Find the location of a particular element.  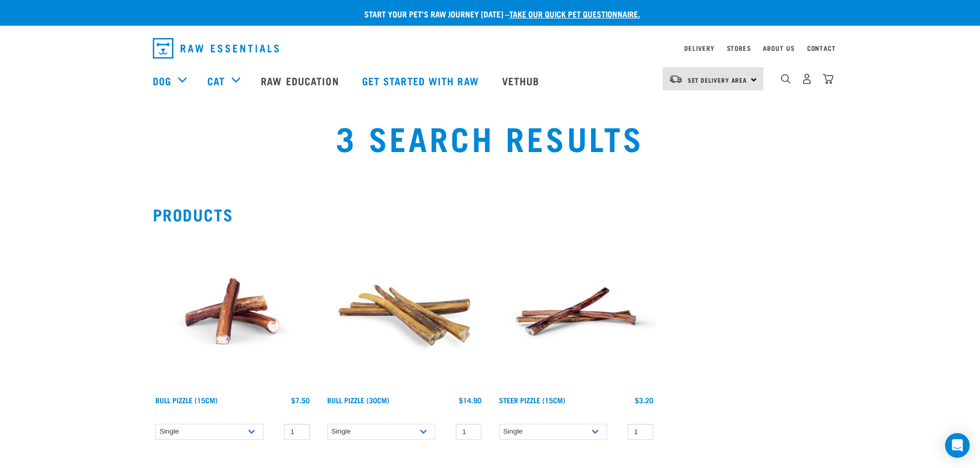

nav: dropdown navigation is located at coordinates (490, 48).